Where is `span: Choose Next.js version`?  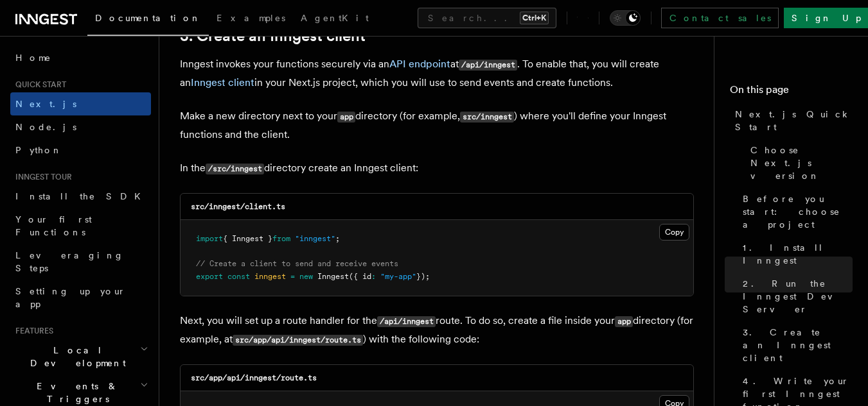
span: Choose Next.js version is located at coordinates (801, 163).